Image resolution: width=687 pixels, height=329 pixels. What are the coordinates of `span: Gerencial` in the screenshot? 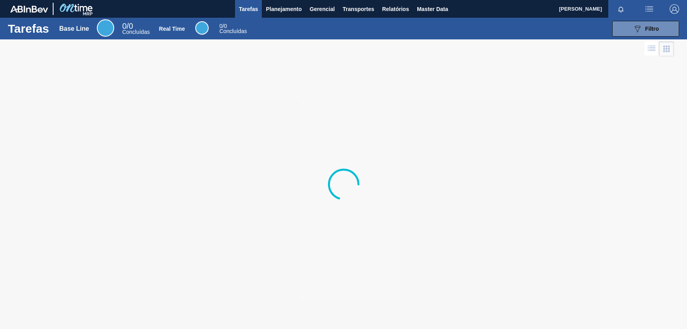 It's located at (322, 9).